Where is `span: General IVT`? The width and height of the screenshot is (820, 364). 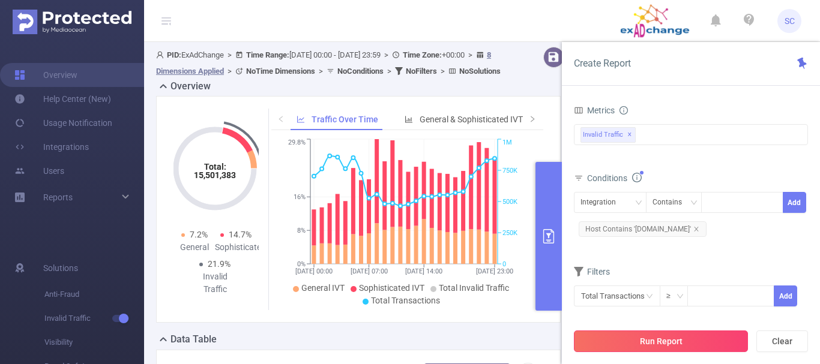
span: General IVT is located at coordinates (323, 288).